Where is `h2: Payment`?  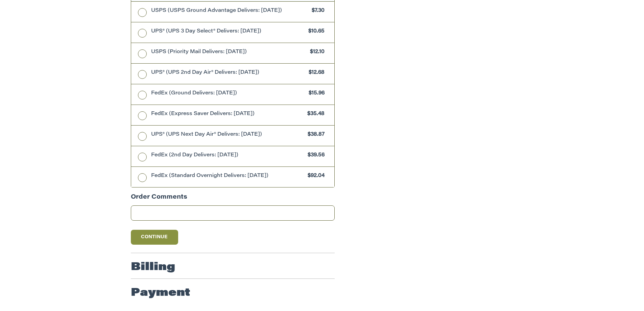 h2: Payment is located at coordinates (160, 293).